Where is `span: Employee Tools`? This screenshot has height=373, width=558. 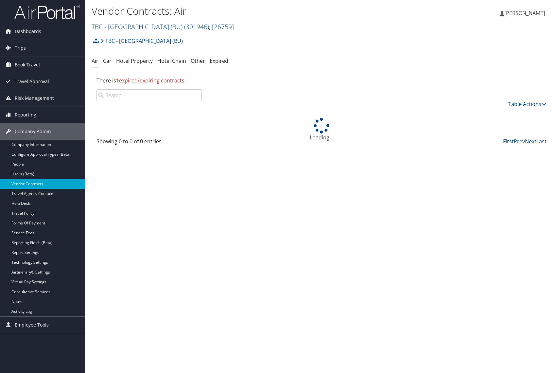
span: Employee Tools is located at coordinates (32, 325).